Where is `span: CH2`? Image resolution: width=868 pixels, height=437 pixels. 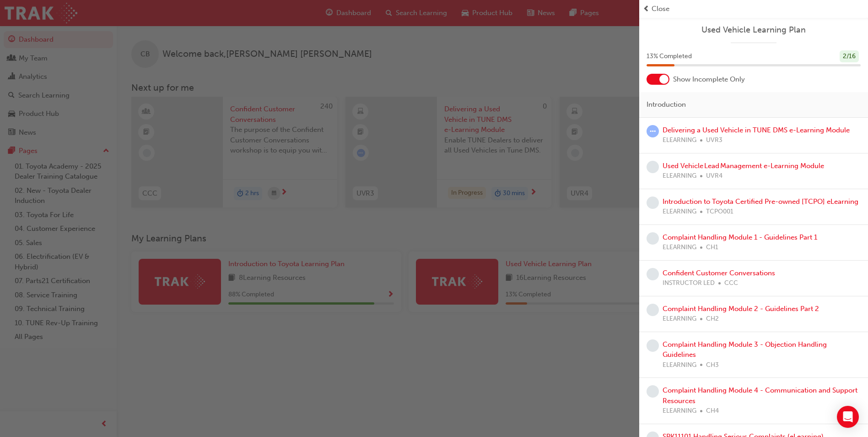 span: CH2 is located at coordinates (713, 318).